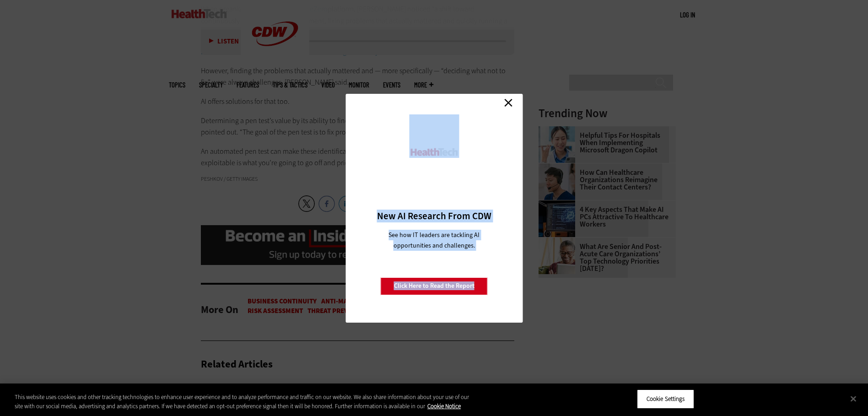 This screenshot has height=416, width=868. What do you see at coordinates (508, 103) in the screenshot?
I see `a: Close` at bounding box center [508, 103].